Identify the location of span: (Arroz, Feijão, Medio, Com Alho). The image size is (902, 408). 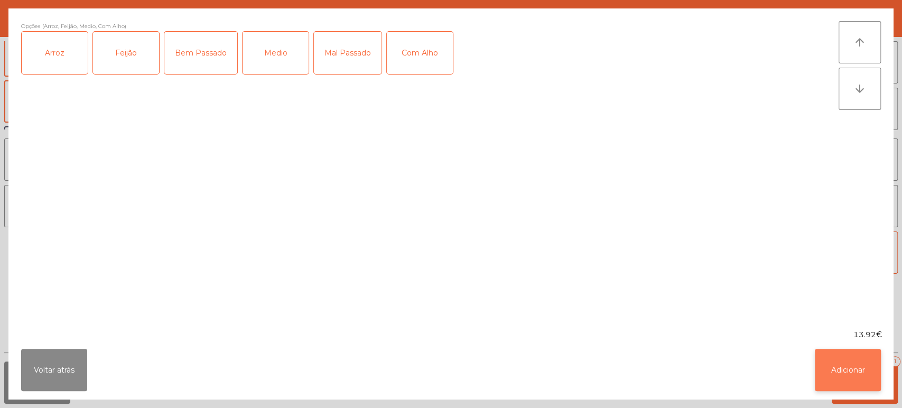
(84, 26).